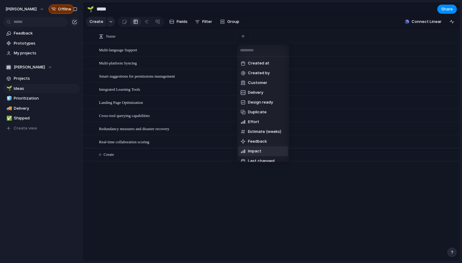  I want to click on span: Impact, so click(255, 151).